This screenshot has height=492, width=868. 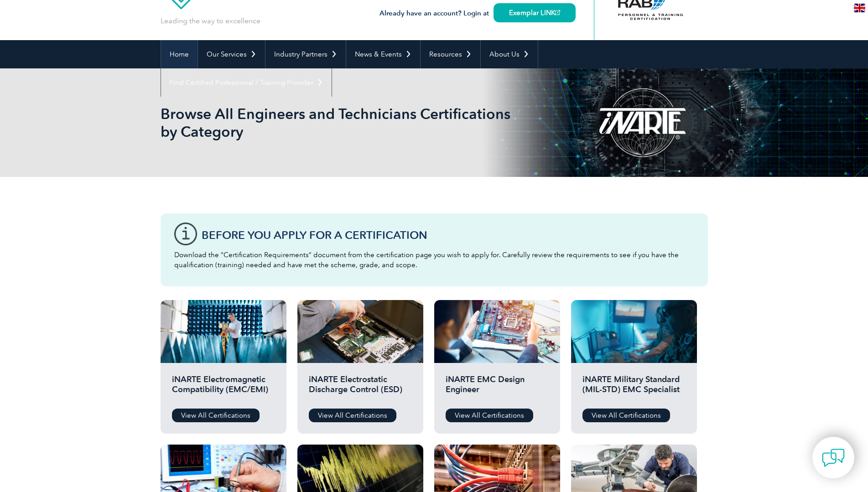 I want to click on h3: Already have an account? Login at, so click(x=478, y=13).